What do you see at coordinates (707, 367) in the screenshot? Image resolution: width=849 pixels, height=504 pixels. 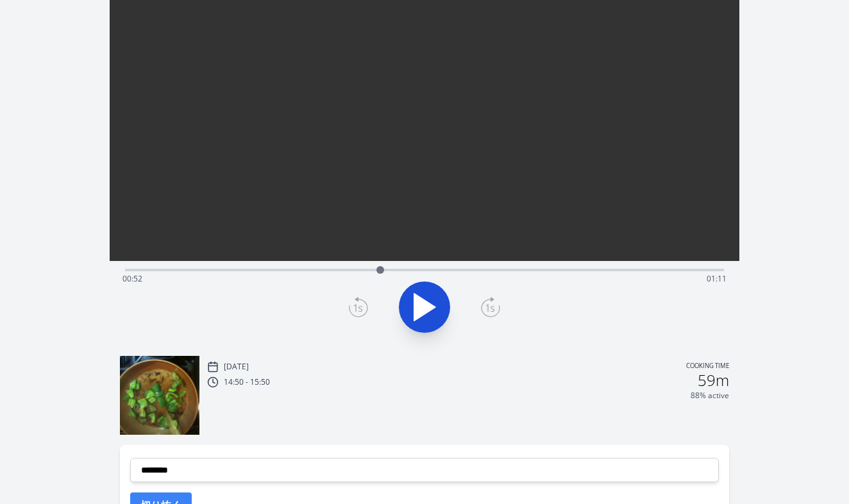 I see `p: Cooking time` at bounding box center [707, 367].